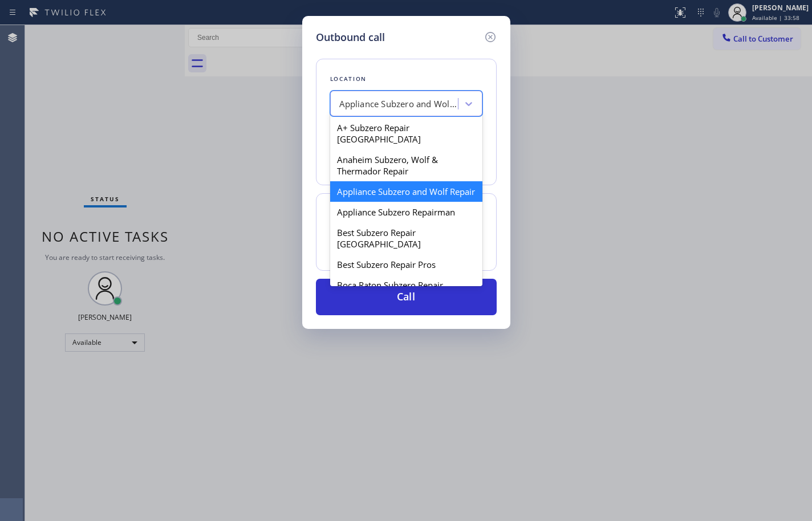 The height and width of the screenshot is (521, 812). I want to click on h5: Outbound call, so click(350, 37).